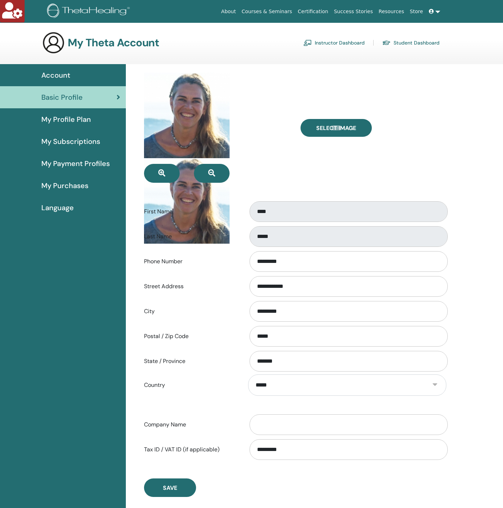 Image resolution: width=503 pixels, height=508 pixels. I want to click on label: Postal / Zip Code, so click(191, 336).